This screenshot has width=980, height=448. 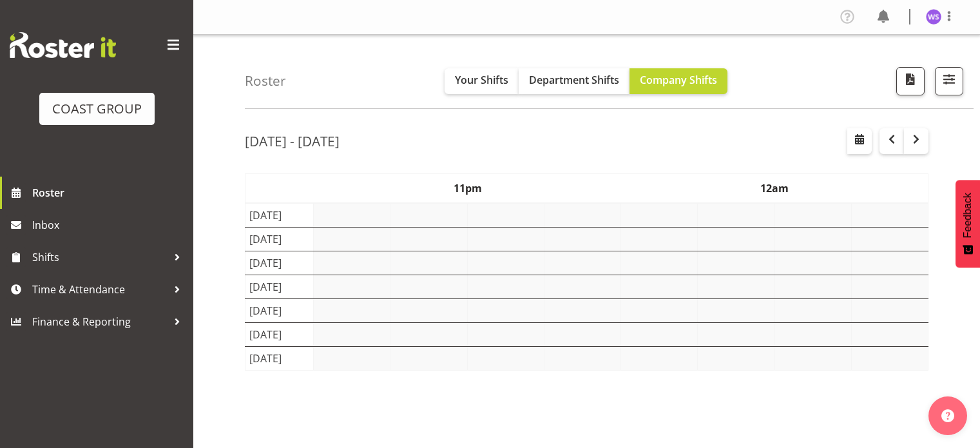 What do you see at coordinates (949, 82) in the screenshot?
I see `button: Filter Shifts` at bounding box center [949, 82].